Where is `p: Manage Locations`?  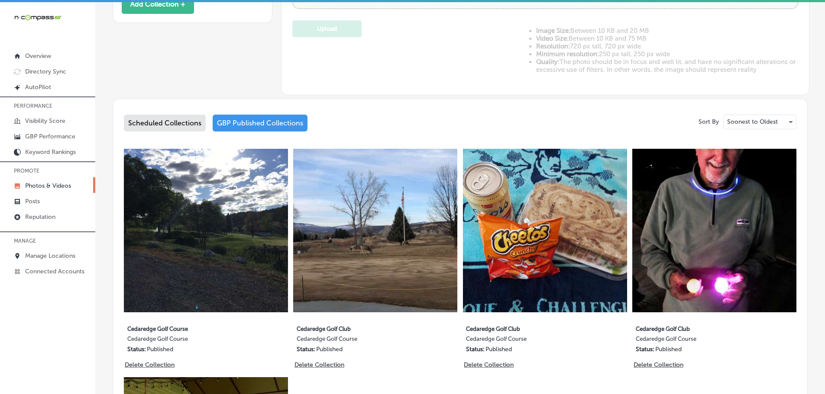 p: Manage Locations is located at coordinates (50, 256).